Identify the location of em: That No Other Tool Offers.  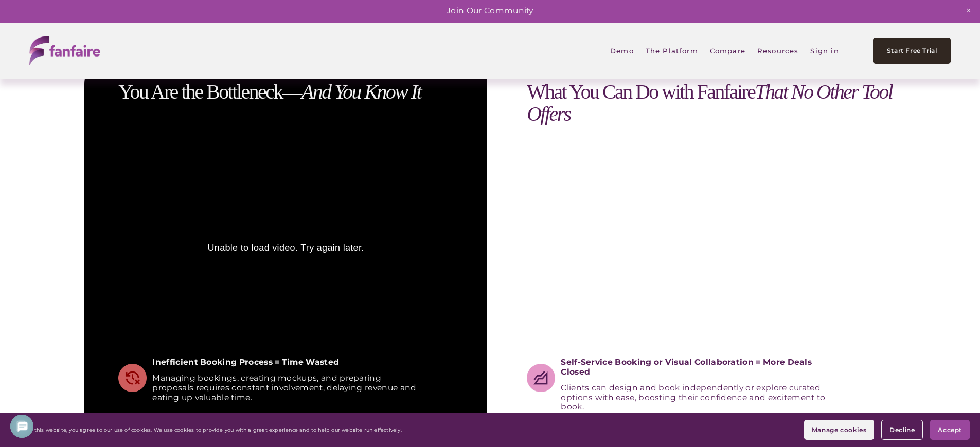
(711, 103).